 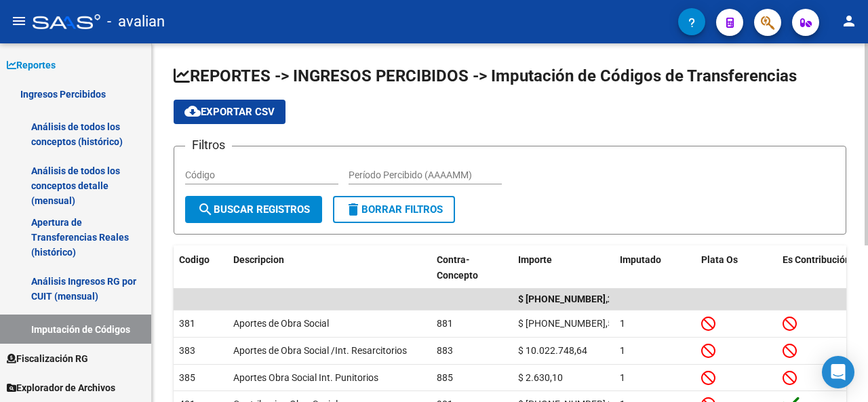 What do you see at coordinates (838, 372) in the screenshot?
I see `div: Open Intercom Messenger` at bounding box center [838, 372].